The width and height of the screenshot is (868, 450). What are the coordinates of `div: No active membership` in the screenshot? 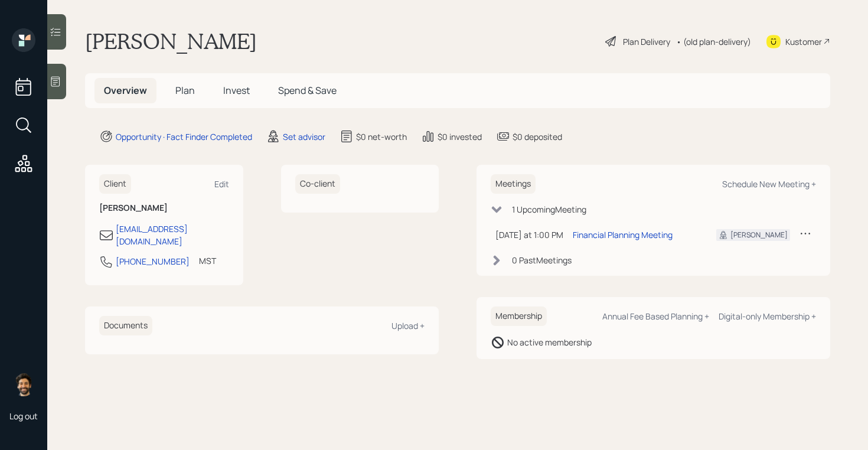 It's located at (549, 342).